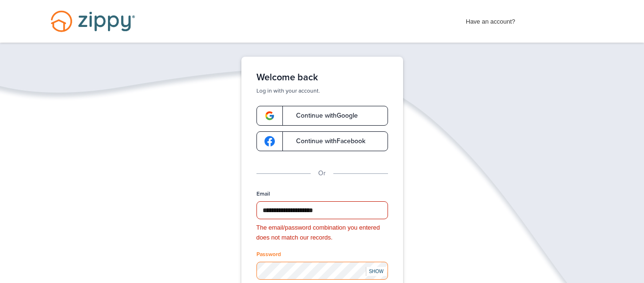 The width and height of the screenshot is (644, 283). I want to click on a: google-logoContinue withFacebook, so click(322, 141).